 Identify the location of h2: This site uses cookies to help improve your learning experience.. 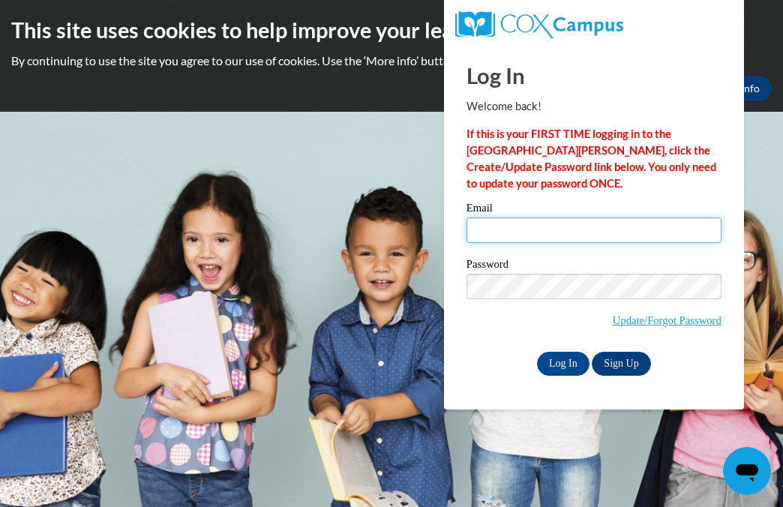
(391, 30).